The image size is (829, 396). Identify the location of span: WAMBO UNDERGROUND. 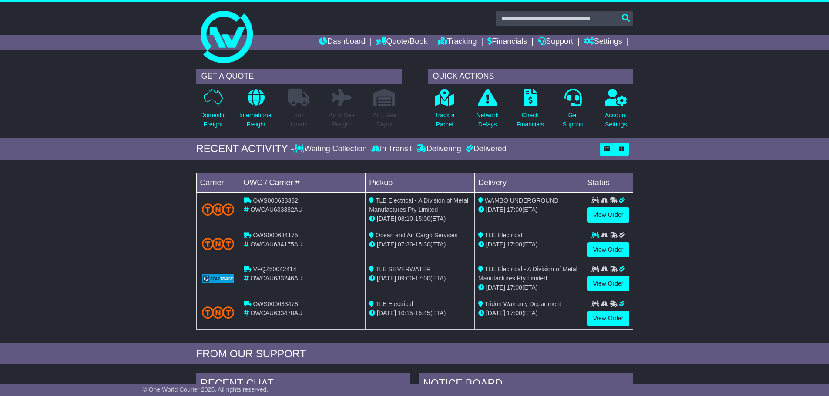
(522, 201).